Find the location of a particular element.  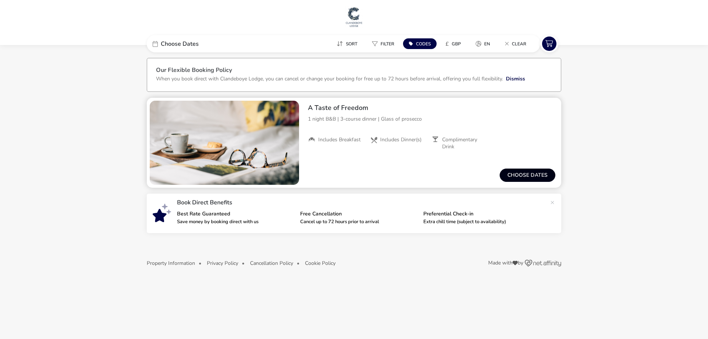

button: Clear is located at coordinates (515, 43).